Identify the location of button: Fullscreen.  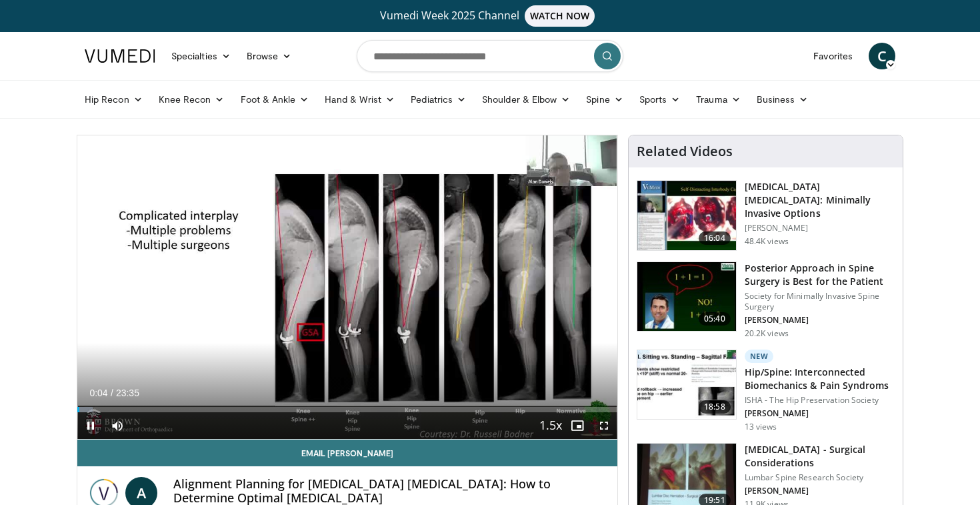
(604, 426).